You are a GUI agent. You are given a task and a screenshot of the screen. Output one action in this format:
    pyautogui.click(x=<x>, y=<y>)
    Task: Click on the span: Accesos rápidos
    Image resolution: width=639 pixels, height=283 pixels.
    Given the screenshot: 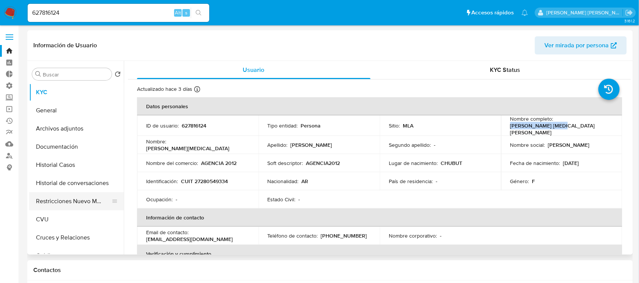 What is the action you would take?
    pyautogui.click(x=493, y=12)
    